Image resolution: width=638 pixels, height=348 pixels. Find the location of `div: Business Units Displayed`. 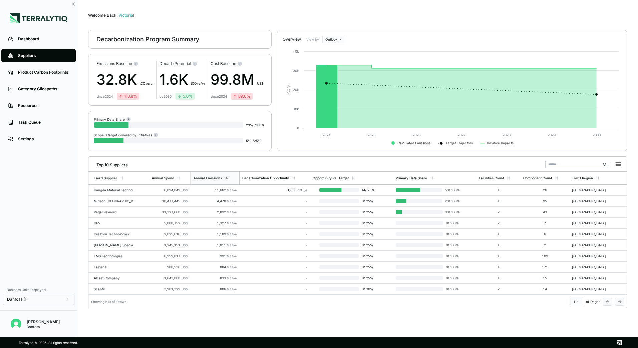

div: Business Units Displayed is located at coordinates (38, 290).